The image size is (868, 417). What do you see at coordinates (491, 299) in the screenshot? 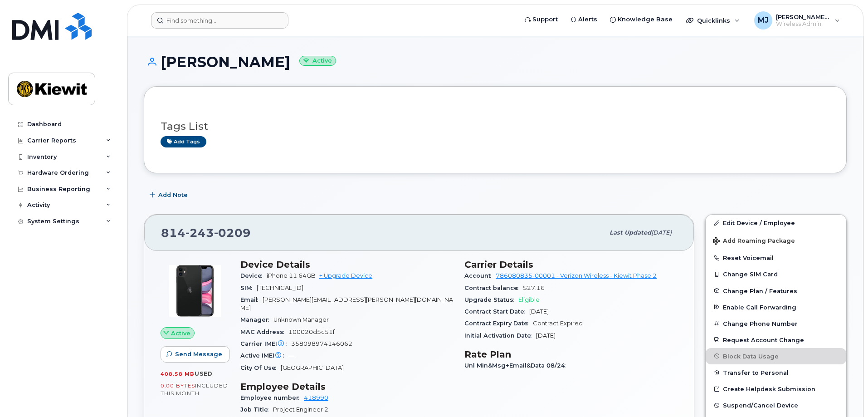
I see `span: Upgrade Status` at bounding box center [491, 299].